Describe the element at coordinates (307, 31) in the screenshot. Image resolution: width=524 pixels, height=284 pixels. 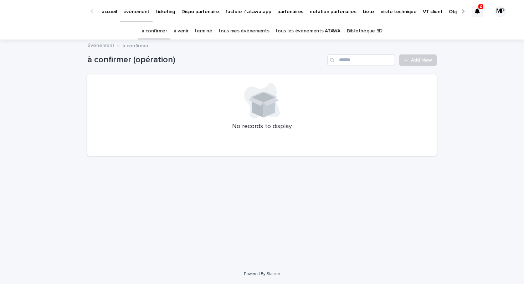
I see `a: tous les événements ATAWA` at that location.